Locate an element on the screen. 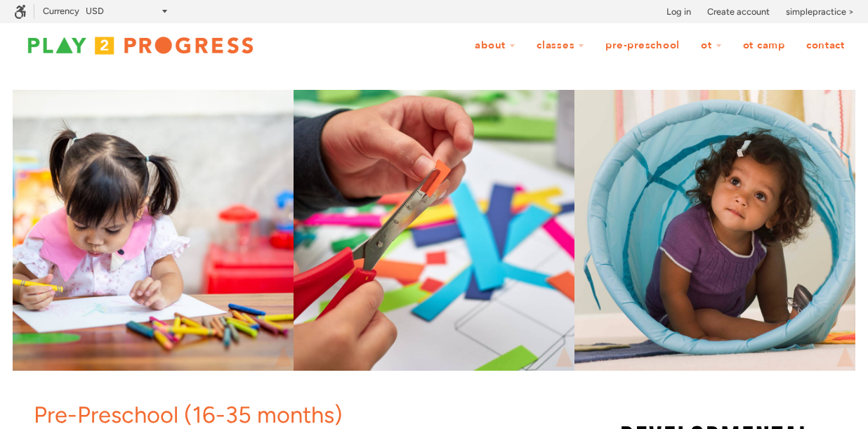 The height and width of the screenshot is (429, 868). a: OT Camp is located at coordinates (764, 46).